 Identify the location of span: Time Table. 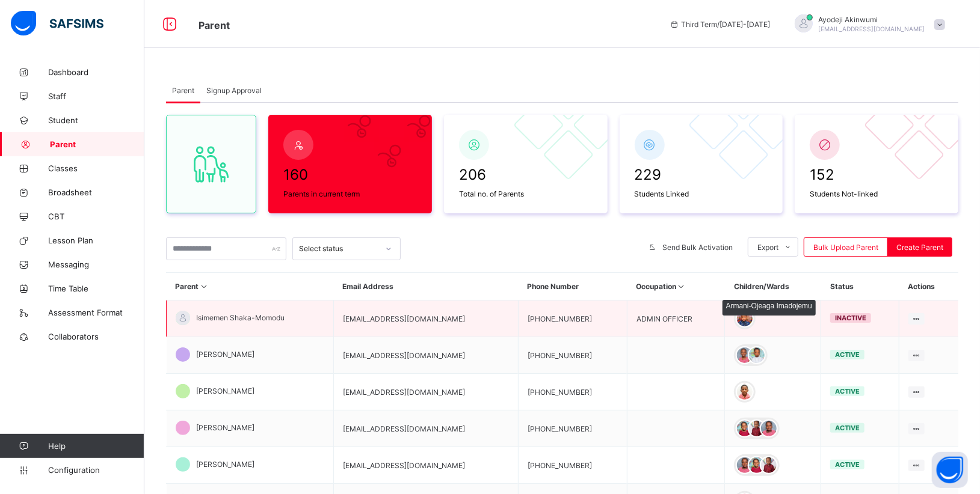
(96, 289).